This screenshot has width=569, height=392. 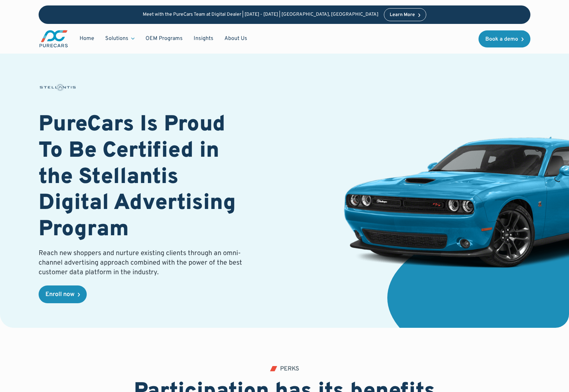 I want to click on div: PERKS, so click(x=290, y=369).